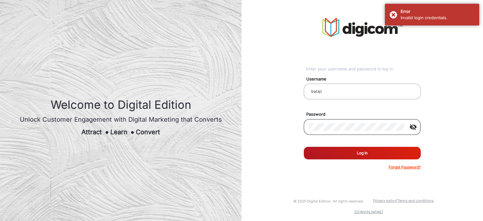 Image resolution: width=483 pixels, height=221 pixels. What do you see at coordinates (413, 127) in the screenshot?
I see `mat-icon: visibility_off` at bounding box center [413, 127].